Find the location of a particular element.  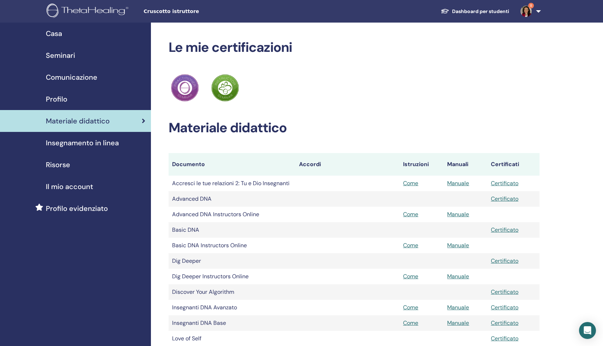

th: Documento is located at coordinates (232, 164).